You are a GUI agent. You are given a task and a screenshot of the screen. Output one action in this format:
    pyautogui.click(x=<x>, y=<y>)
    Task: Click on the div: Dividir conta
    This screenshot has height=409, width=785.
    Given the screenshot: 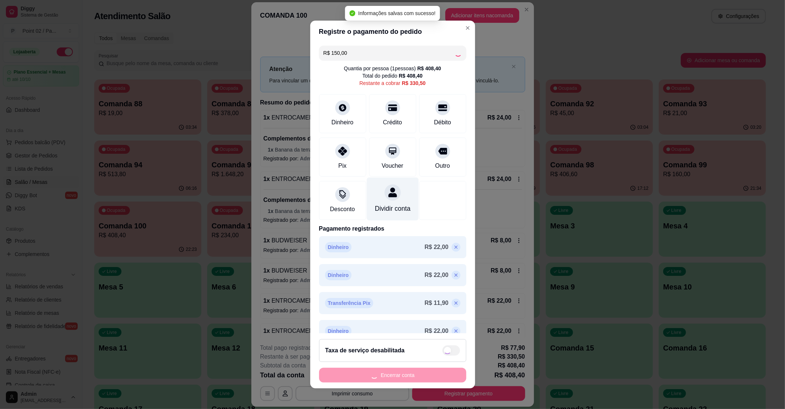 What is the action you would take?
    pyautogui.click(x=392, y=209)
    